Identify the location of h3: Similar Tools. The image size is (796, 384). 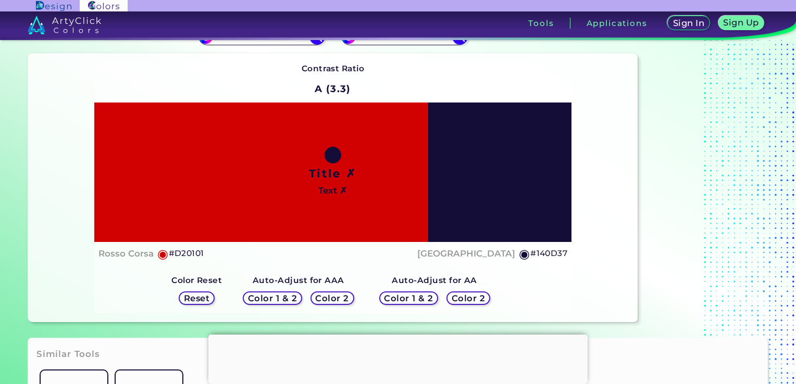
(68, 355).